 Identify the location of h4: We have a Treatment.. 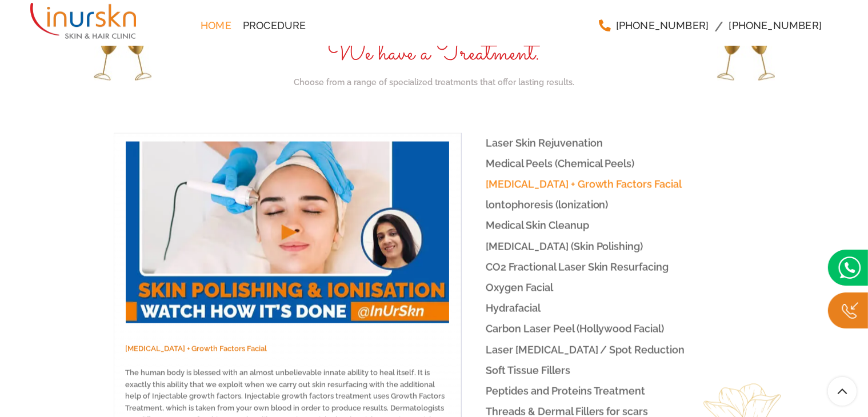
(434, 54).